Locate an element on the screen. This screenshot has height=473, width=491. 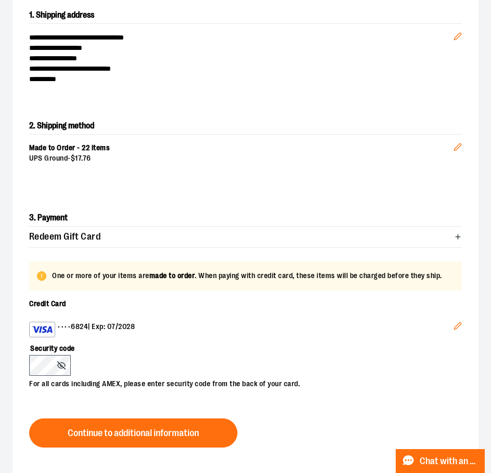
button: Redeem Gift Card is located at coordinates (245, 237).